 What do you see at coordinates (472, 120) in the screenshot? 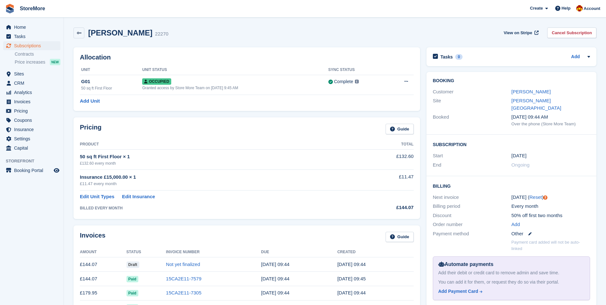
I see `div: Booked` at bounding box center [472, 120].